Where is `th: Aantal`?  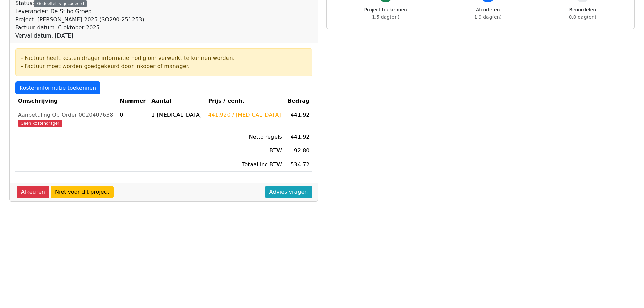
th: Aantal is located at coordinates (177, 101).